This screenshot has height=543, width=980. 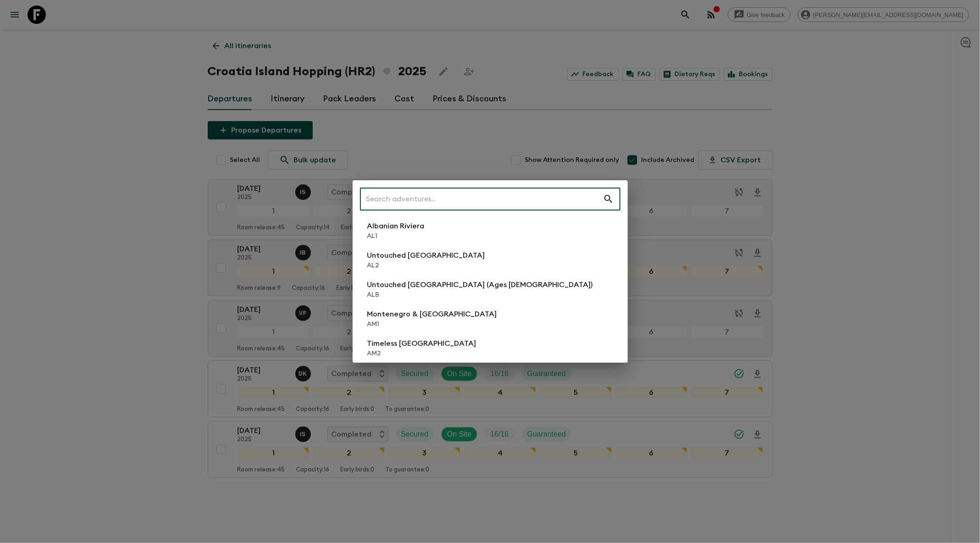 What do you see at coordinates (395, 226) in the screenshot?
I see `p: Albanian Riviera` at bounding box center [395, 226].